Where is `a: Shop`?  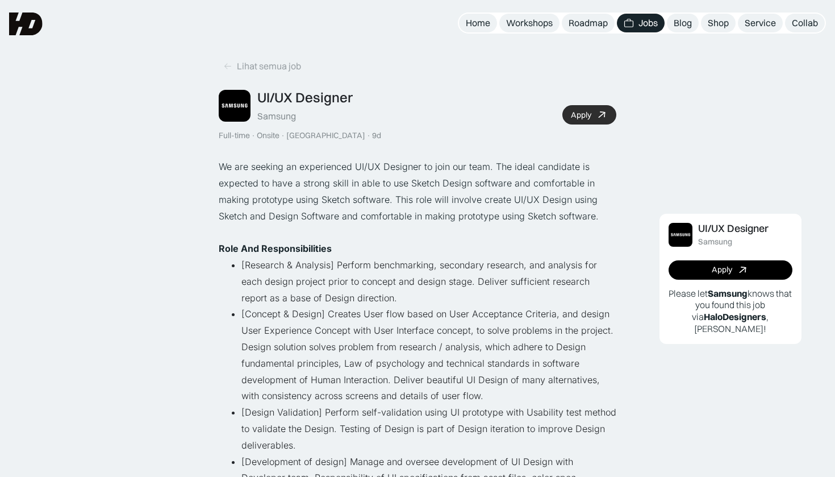
a: Shop is located at coordinates (718, 23).